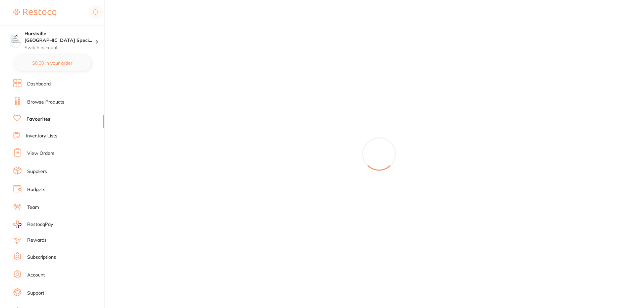  Describe the element at coordinates (15, 40) in the screenshot. I see `img: Hurstville Sydney Specialist Periodontics` at that location.